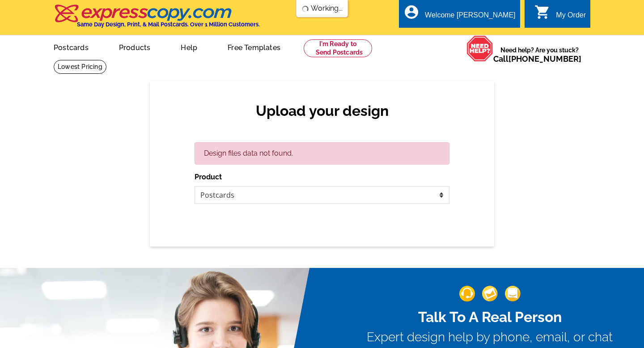 This screenshot has height=348, width=644. I want to click on i: shopping_cart, so click(542, 12).